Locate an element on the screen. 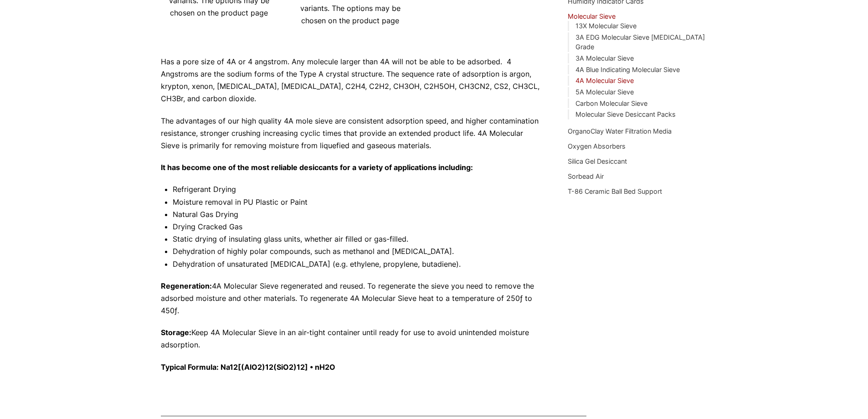 The image size is (868, 419). li: Moisture removal in PU Plastic or Paint is located at coordinates (357, 202).